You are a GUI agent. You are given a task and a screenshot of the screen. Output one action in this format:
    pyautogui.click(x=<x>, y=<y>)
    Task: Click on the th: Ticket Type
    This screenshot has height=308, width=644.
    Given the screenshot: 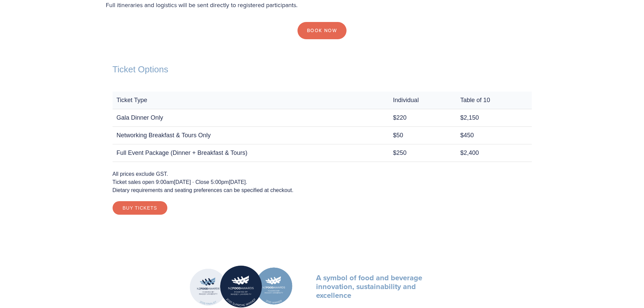 What is the action you would take?
    pyautogui.click(x=251, y=100)
    